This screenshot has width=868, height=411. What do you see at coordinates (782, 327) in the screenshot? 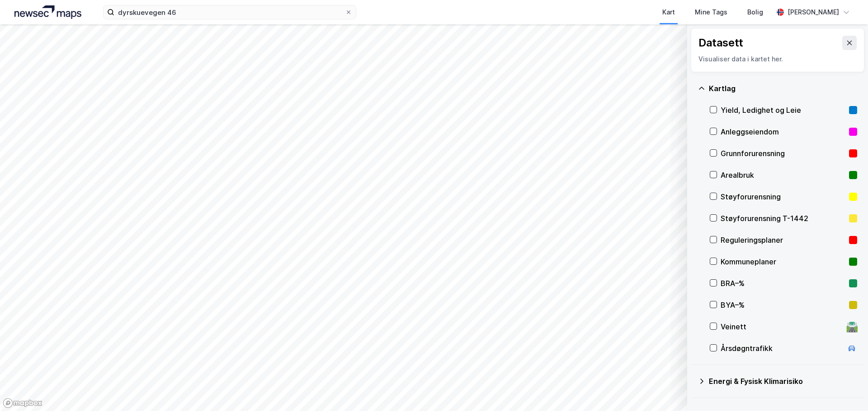
I see `div: Veinett` at bounding box center [782, 327].